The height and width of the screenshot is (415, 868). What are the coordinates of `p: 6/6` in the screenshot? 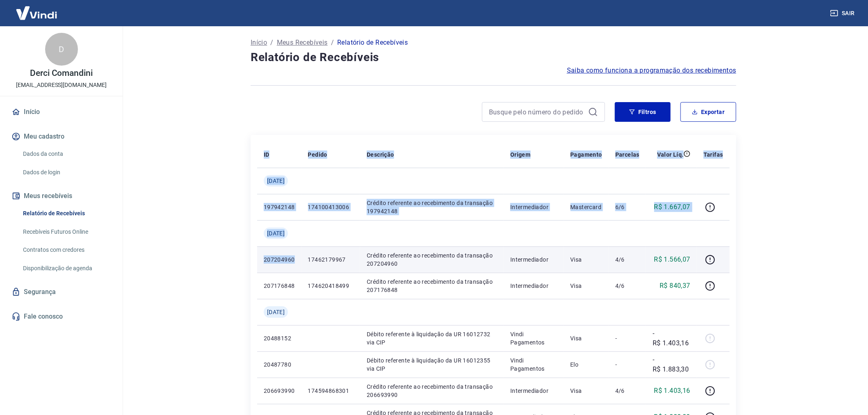 It's located at (627, 208).